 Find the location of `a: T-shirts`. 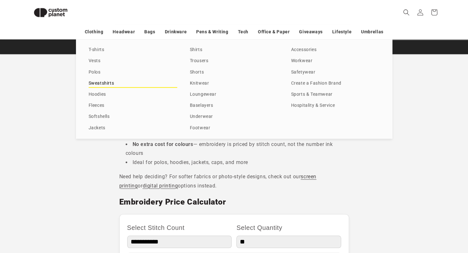

a: T-shirts is located at coordinates (133, 50).